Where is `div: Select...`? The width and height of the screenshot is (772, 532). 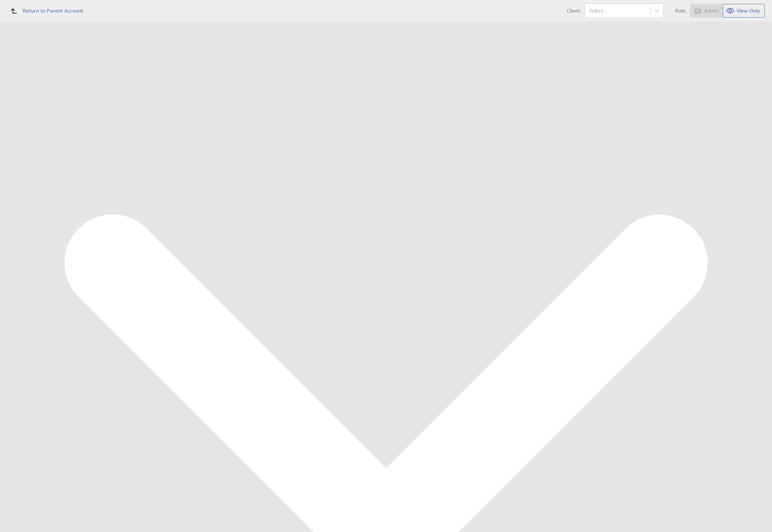 div: Select... is located at coordinates (617, 10).